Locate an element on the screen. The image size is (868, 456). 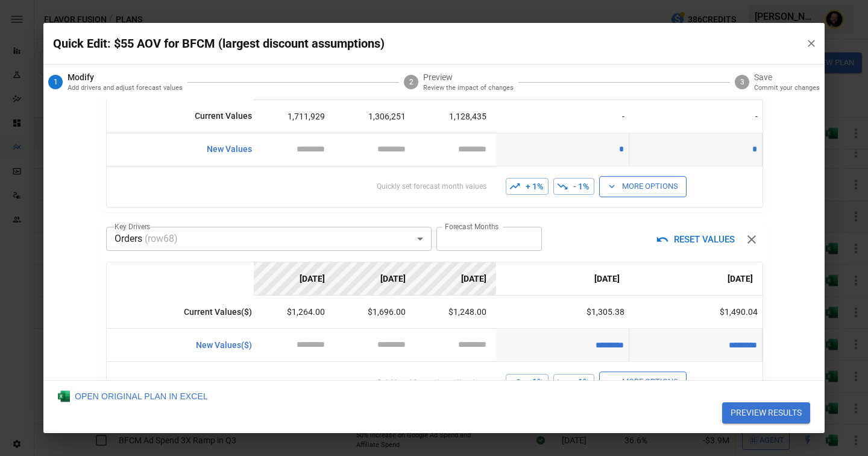
p: Current Values is located at coordinates (185, 115).